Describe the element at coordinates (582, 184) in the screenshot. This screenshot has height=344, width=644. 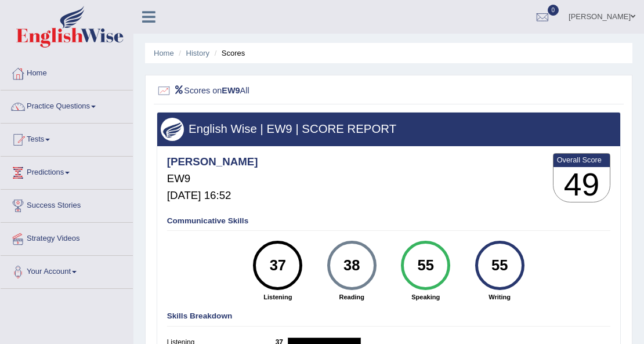
I see `h3: 49` at that location.